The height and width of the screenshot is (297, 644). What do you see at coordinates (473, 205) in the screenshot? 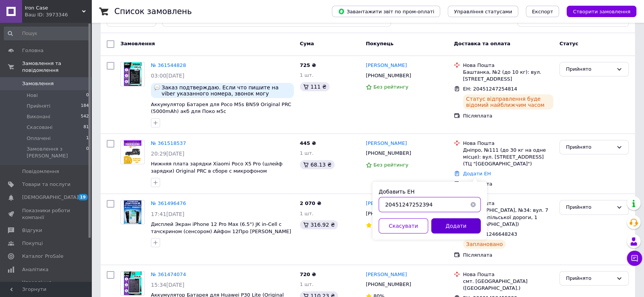
I see `button: Очистить` at bounding box center [473, 205].